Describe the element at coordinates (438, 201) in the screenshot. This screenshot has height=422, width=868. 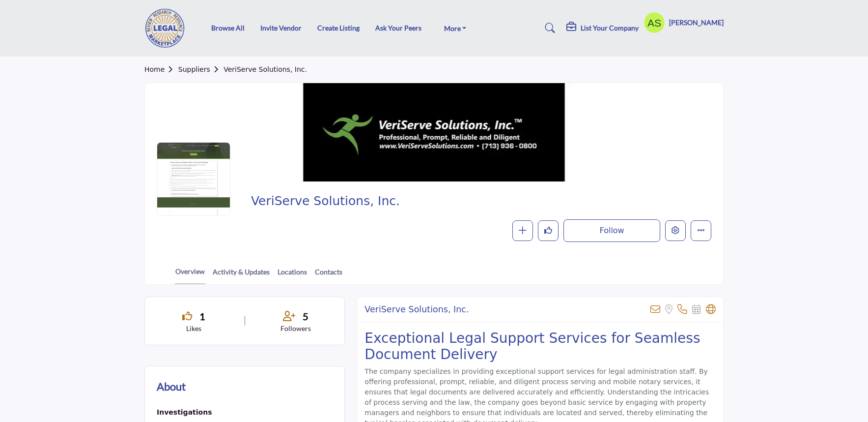
I see `span: VeriServe Solutions, Inc.` at that location.